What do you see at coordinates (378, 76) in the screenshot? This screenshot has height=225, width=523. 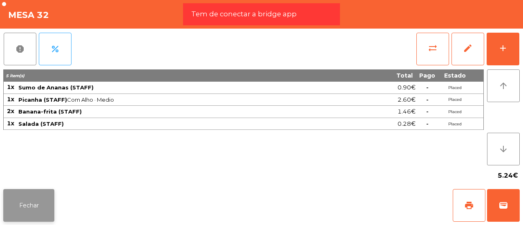 I see `th: Total` at bounding box center [378, 76].